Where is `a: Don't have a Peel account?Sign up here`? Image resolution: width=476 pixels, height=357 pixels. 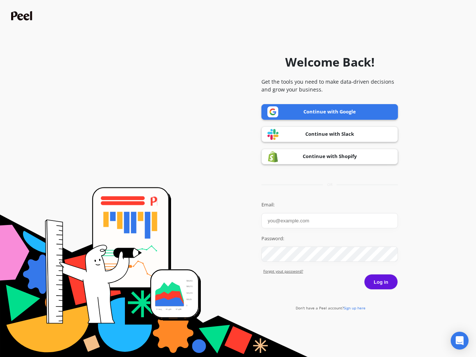
a: Don't have a Peel account?Sign up here is located at coordinates (330, 308).